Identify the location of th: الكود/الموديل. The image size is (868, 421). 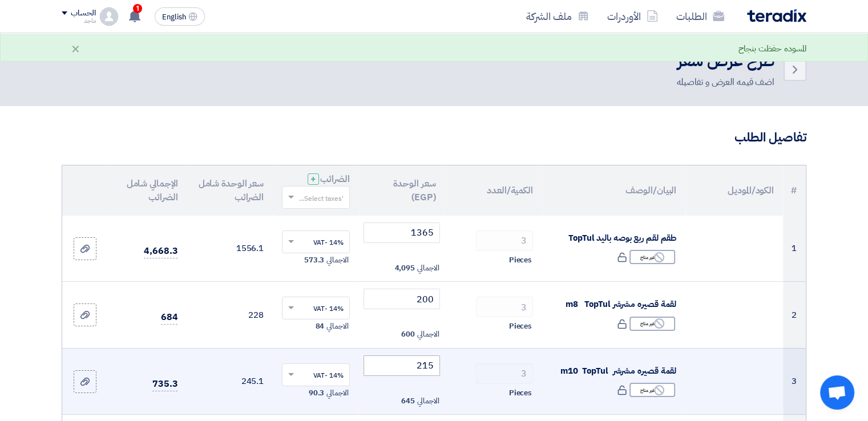
(734, 190).